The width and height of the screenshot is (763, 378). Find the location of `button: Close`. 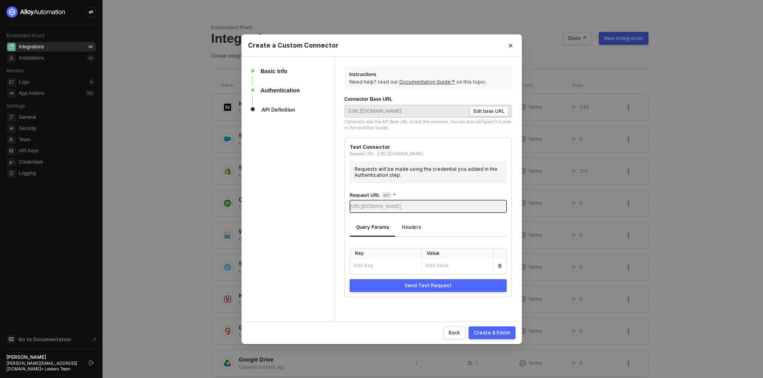

button: Close is located at coordinates (510, 46).